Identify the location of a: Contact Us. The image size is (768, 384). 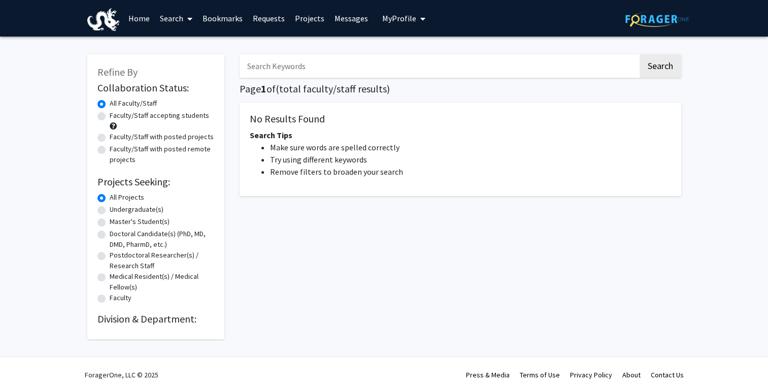
(667, 375).